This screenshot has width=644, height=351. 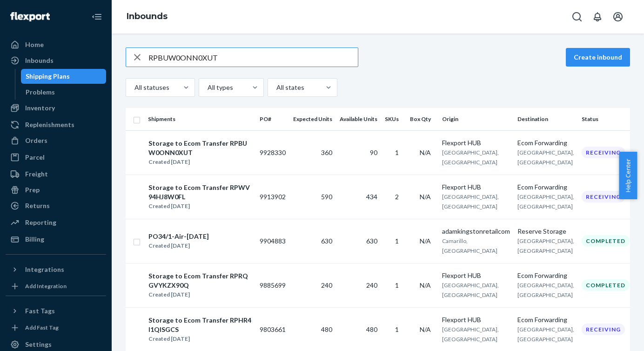 I want to click on div: Completed, so click(x=605, y=285).